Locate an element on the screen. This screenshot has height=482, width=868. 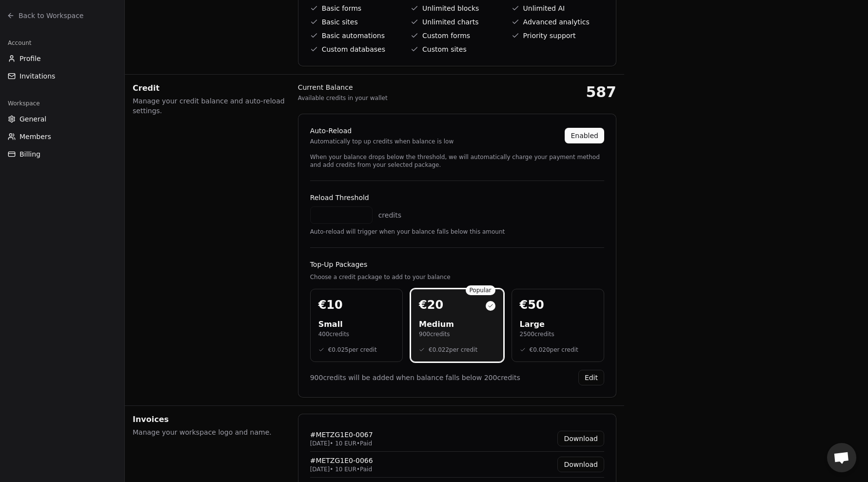
span: General is located at coordinates (33, 119).